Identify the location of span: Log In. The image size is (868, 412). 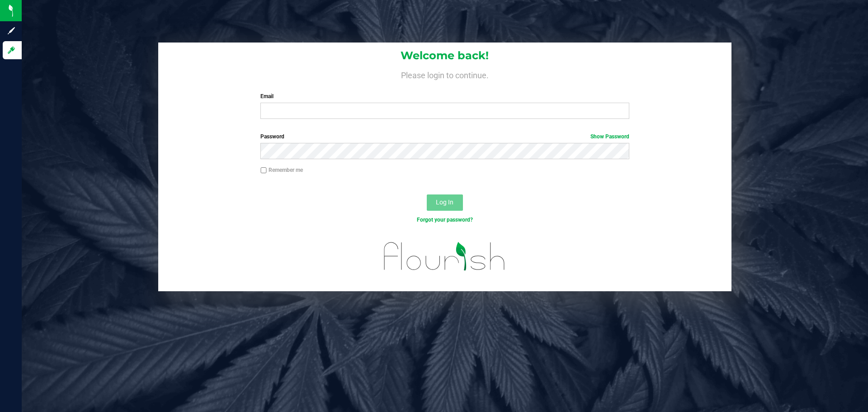
(444, 202).